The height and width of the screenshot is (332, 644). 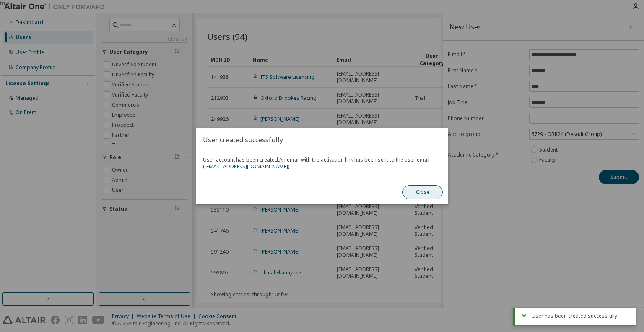 I want to click on div: User has been created successfully., so click(x=580, y=316).